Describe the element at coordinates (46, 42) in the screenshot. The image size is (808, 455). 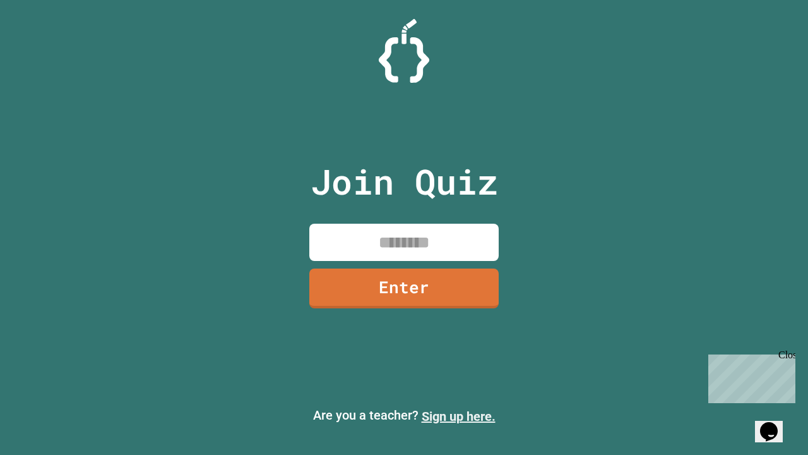
I see `div: Chat with us now!Close` at that location.